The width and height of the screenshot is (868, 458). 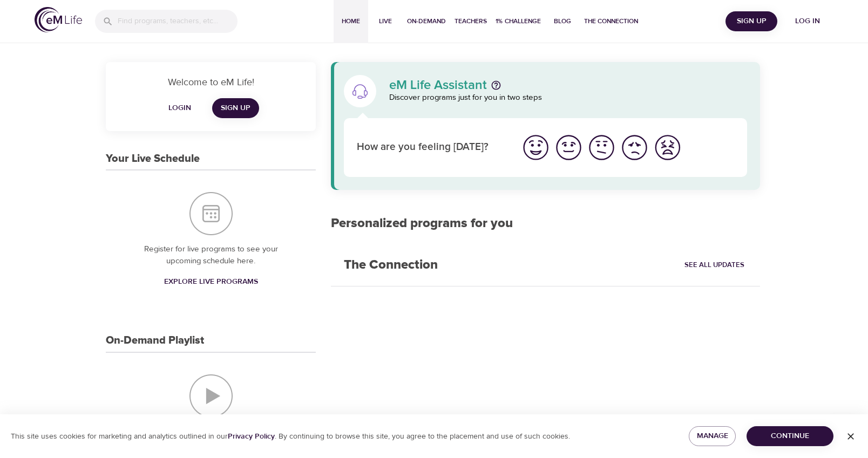 What do you see at coordinates (611, 21) in the screenshot?
I see `span: The Connection` at bounding box center [611, 21].